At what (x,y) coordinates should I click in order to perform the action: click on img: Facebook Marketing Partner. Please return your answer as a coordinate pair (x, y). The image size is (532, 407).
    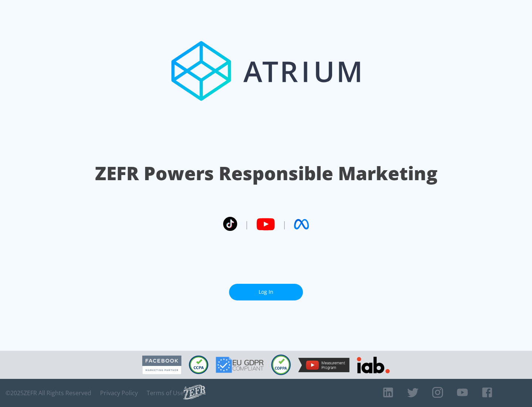
    Looking at the image, I should click on (162, 365).